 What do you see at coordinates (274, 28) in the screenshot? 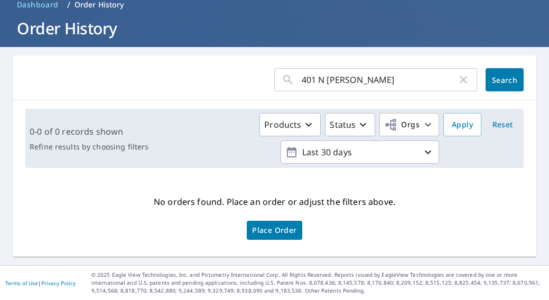
I see `h1: Order History` at bounding box center [274, 28].